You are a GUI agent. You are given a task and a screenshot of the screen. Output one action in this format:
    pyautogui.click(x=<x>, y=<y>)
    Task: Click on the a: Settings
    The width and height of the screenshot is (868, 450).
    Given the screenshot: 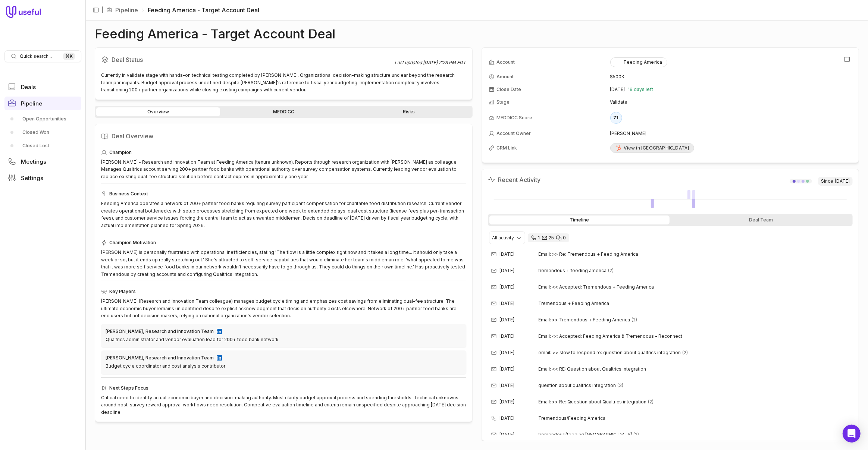 What is the action you would take?
    pyautogui.click(x=43, y=178)
    